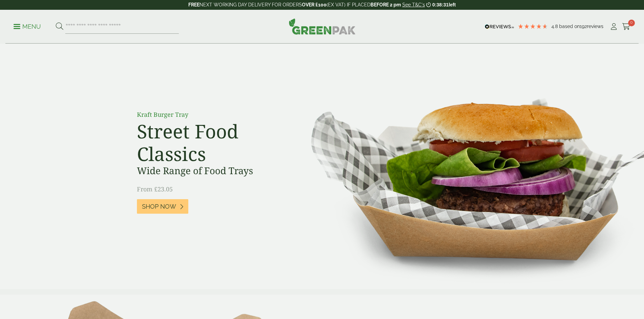 The height and width of the screenshot is (319, 644). I want to click on strong: FREE, so click(194, 5).